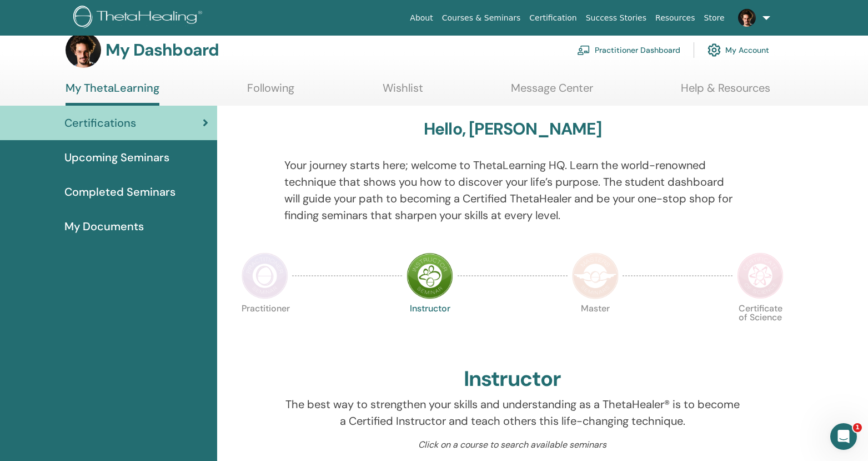  I want to click on p: Practitioner, so click(265, 327).